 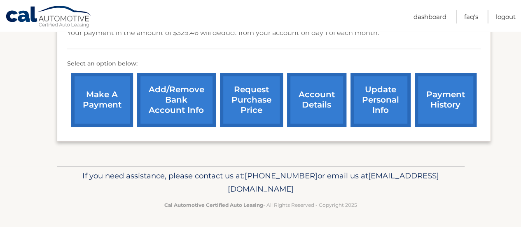 I want to click on a: request purchase price, so click(x=251, y=100).